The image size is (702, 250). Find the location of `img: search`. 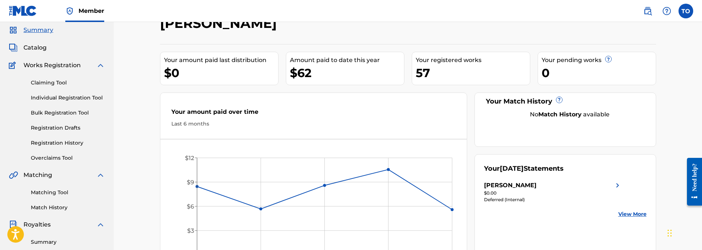

img: search is located at coordinates (648, 11).